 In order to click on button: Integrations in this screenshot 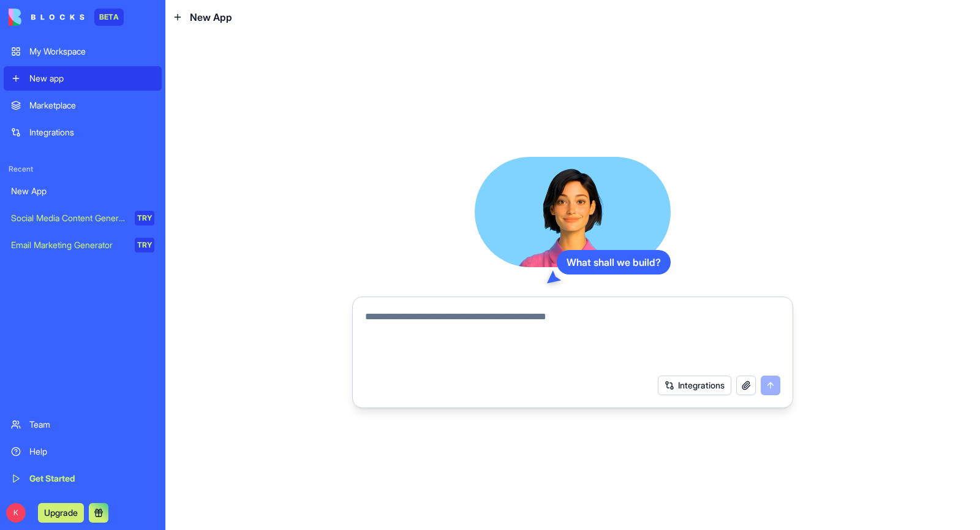, I will do `click(695, 386)`.